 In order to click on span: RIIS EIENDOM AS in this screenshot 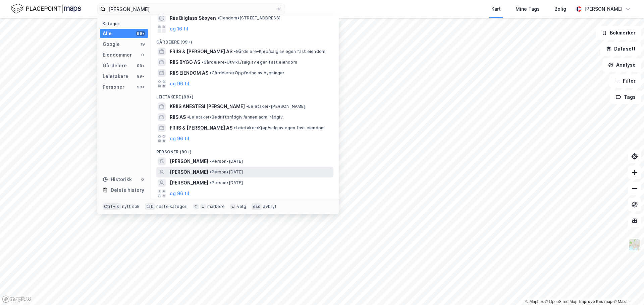, I will do `click(189, 73)`.